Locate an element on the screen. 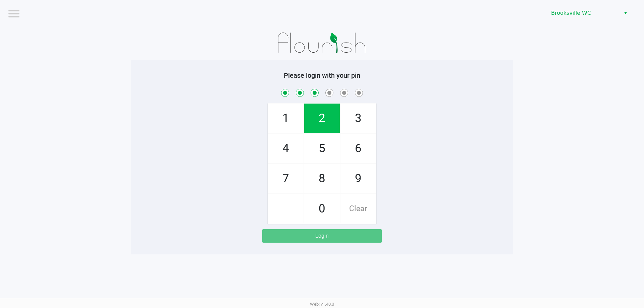  button: Select is located at coordinates (625, 13).